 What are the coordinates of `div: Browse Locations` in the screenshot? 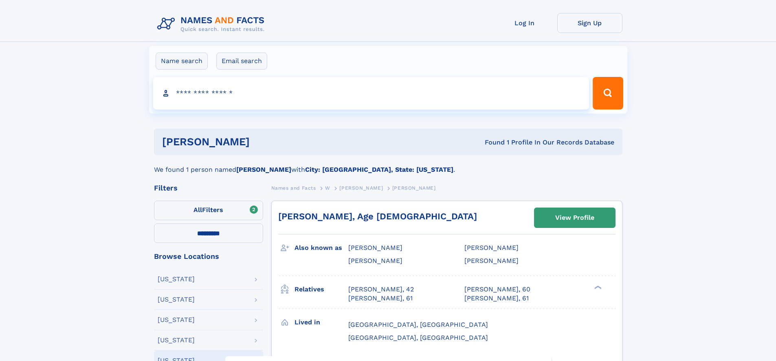 It's located at (209, 257).